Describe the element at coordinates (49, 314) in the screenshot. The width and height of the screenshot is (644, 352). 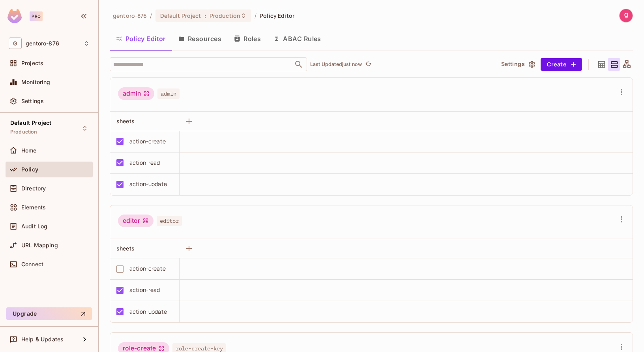
I see `button: Upgrade` at that location.